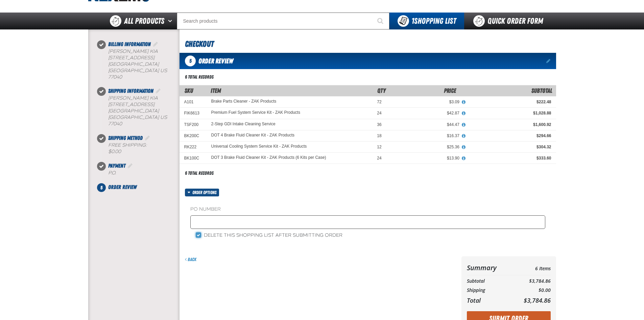 This screenshot has width=644, height=320. I want to click on button: View All Prices for Premium Fuel System Service Kit - ZAK Products, so click(464, 113).